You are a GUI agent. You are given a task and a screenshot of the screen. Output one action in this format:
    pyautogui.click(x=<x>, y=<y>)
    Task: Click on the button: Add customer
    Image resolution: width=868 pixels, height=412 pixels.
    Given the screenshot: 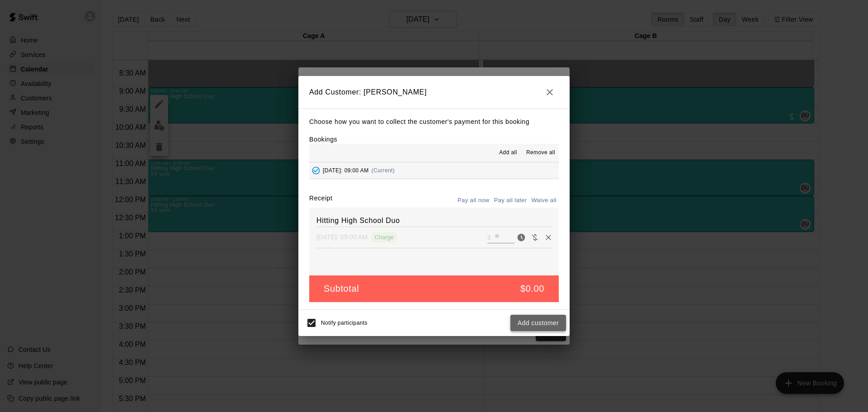 What is the action you would take?
    pyautogui.click(x=538, y=323)
    